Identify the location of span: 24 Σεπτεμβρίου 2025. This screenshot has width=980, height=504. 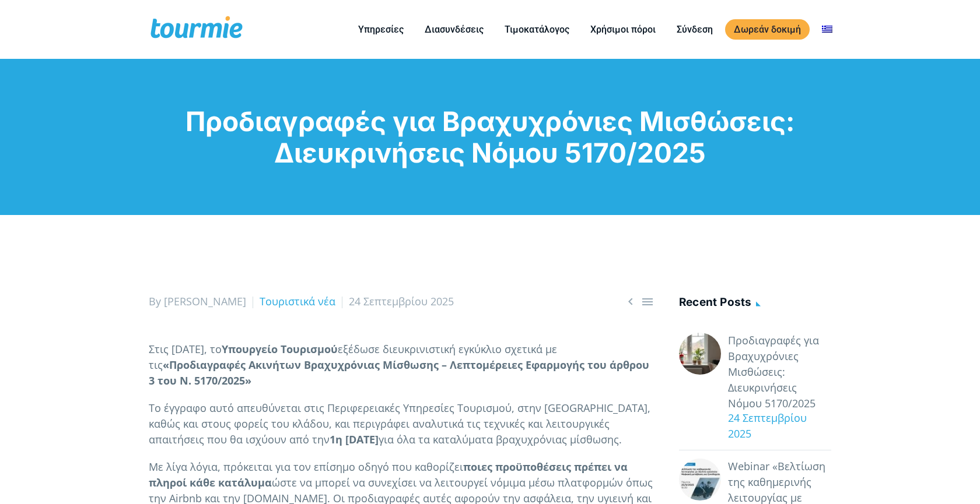
(401, 302).